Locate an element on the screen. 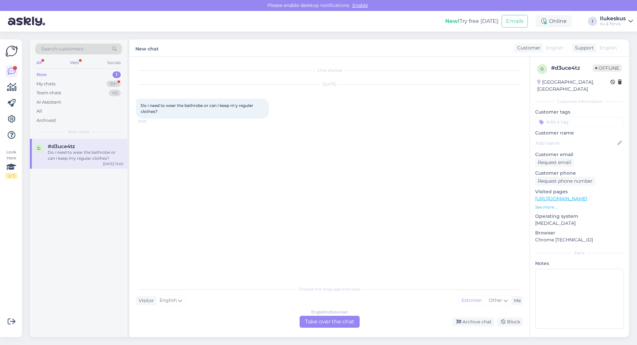  span: Do i need to wear the bathrobe or can i keep m'y regular clothes? is located at coordinates (197, 108).